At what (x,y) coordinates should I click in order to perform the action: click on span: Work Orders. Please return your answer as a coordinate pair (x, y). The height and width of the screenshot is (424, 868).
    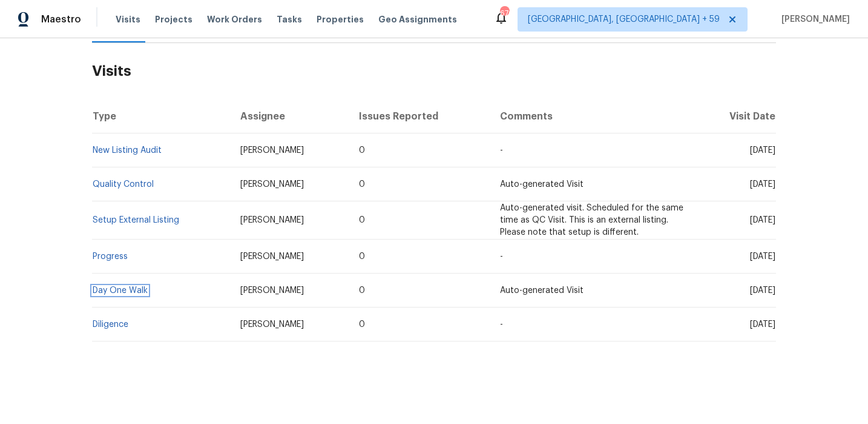
    Looking at the image, I should click on (234, 19).